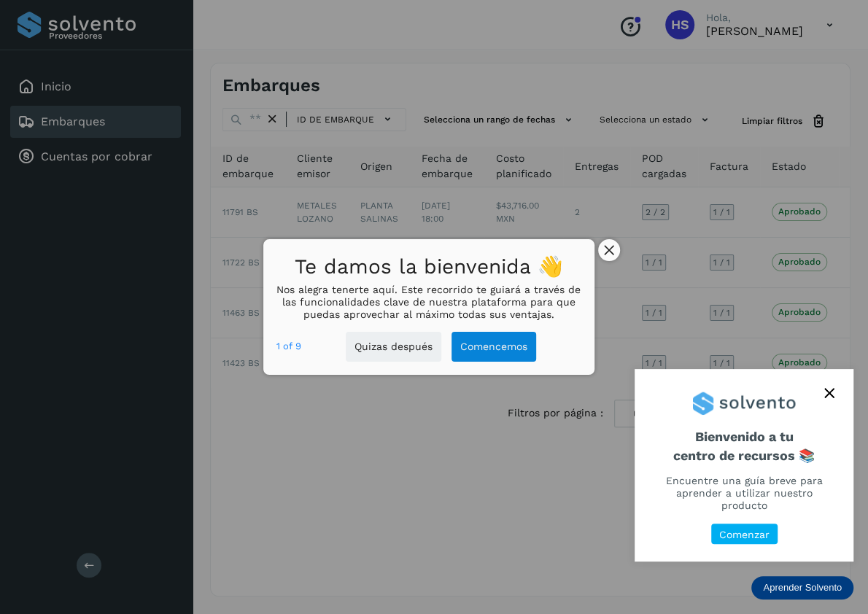  Describe the element at coordinates (743, 533) in the screenshot. I see `button: Comenzar` at that location.